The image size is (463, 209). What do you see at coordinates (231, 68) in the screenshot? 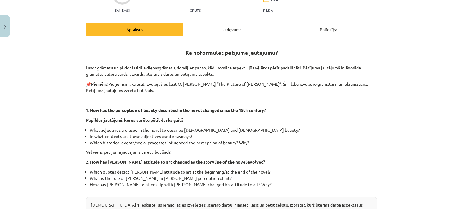
I see `p: Lasot grāmatu un pildot lasītāja dienasgrāmatu, domājiet par to, kādu romāna aspektu jūs vēlētos ...` at bounding box center [231, 68].